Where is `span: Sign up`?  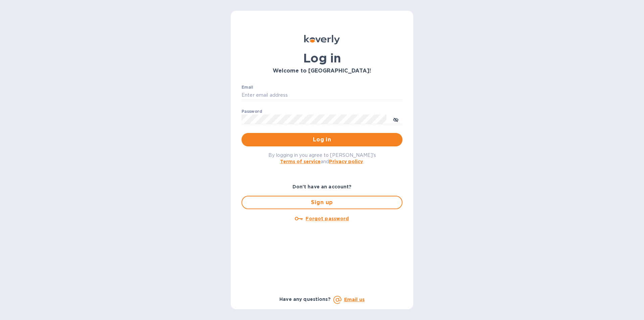
span: Sign up is located at coordinates (322, 203).